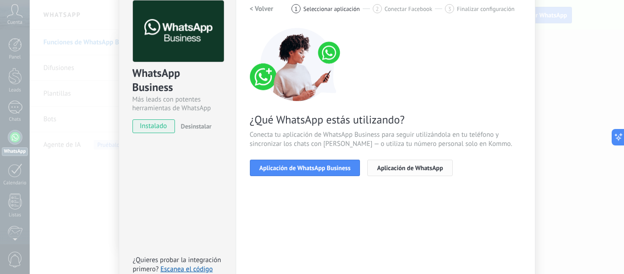  What do you see at coordinates (194, 126) in the screenshot?
I see `button: Desinstalar` at bounding box center [194, 126].